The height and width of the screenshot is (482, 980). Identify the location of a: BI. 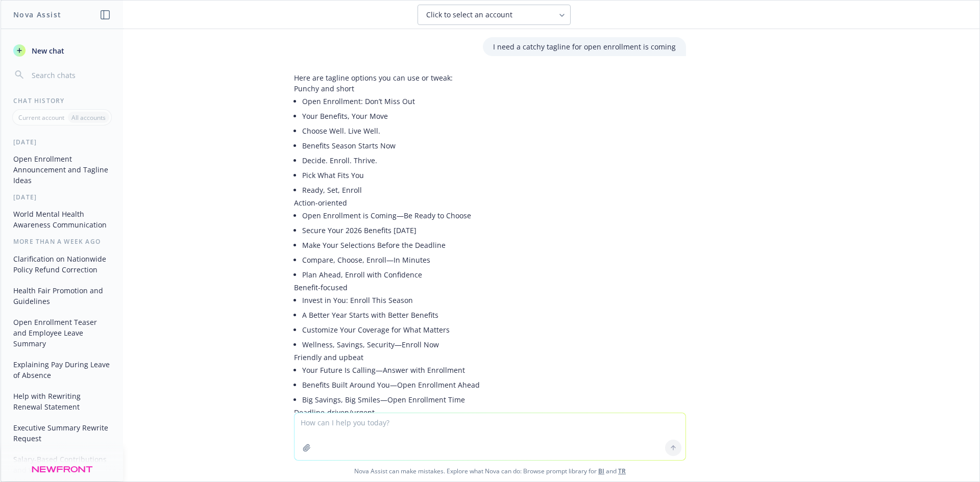
(601, 471).